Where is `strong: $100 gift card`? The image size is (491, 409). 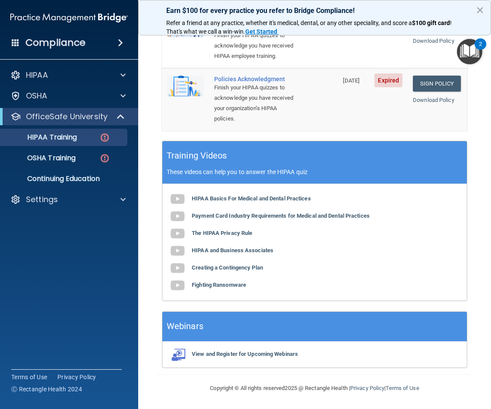 strong: $100 gift card is located at coordinates (431, 23).